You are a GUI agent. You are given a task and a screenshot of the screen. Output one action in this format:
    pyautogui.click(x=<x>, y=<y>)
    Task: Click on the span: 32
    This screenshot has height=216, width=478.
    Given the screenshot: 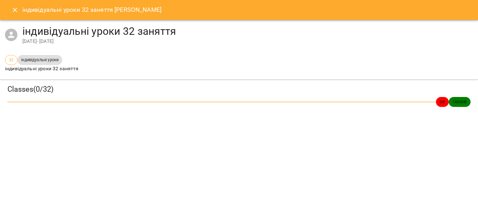 What is the action you would take?
    pyautogui.click(x=11, y=60)
    